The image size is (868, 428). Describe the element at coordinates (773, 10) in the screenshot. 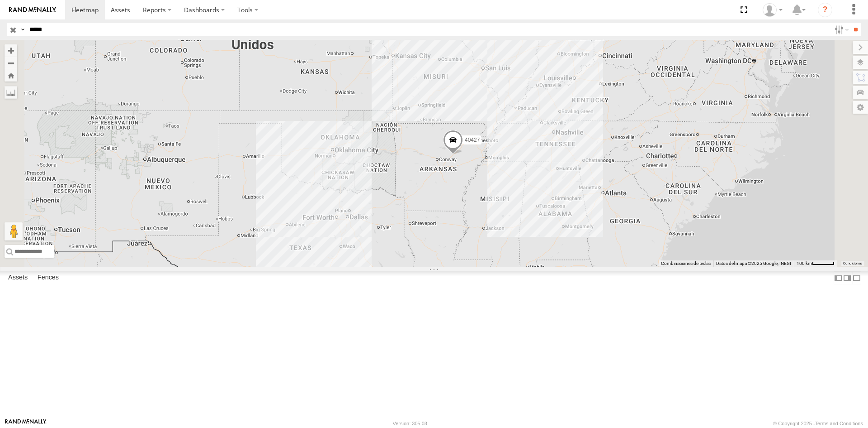

I see `div: Andrea Morales` at that location.